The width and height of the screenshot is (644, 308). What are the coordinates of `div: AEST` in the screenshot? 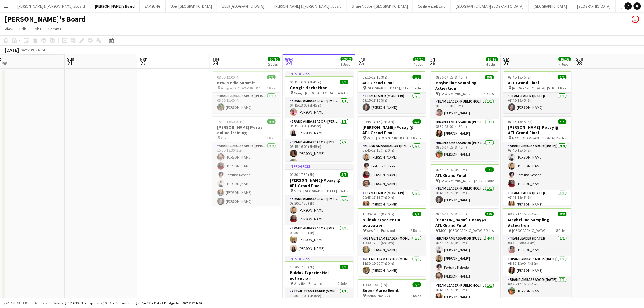 It's located at (41, 50).